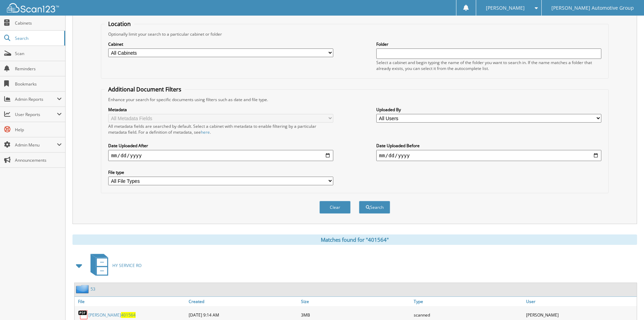 This screenshot has height=320, width=644. I want to click on button: Clear, so click(335, 207).